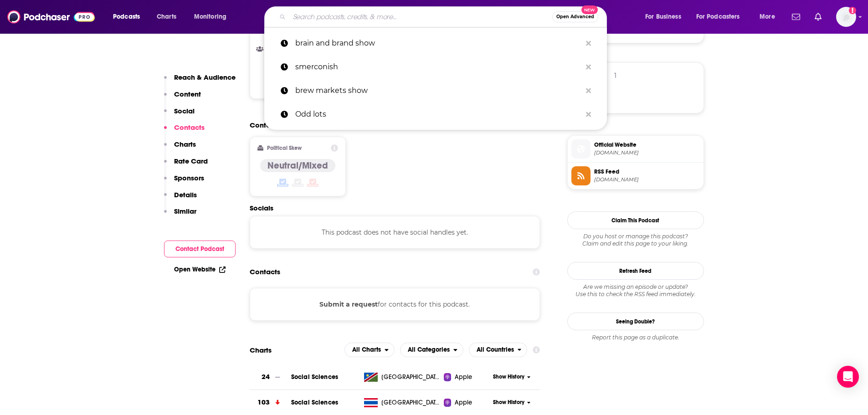  Describe the element at coordinates (636, 237) in the screenshot. I see `span: Do you host or manage this podcast?` at that location.